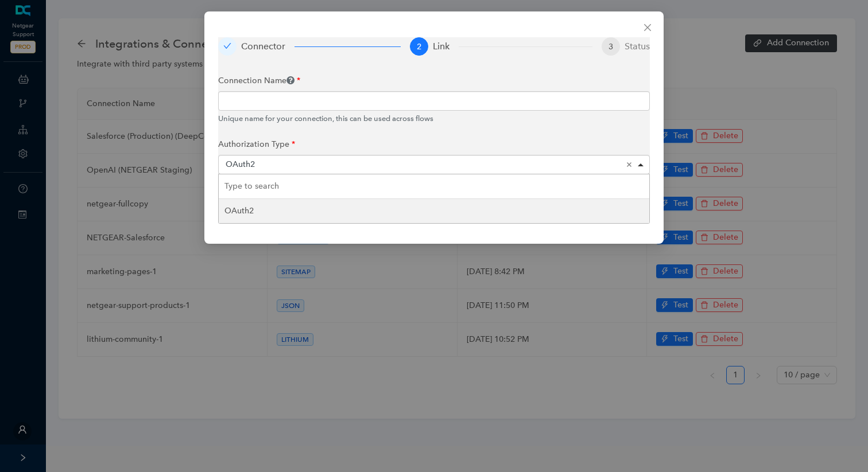  What do you see at coordinates (647, 27) in the screenshot?
I see `span: close` at bounding box center [647, 27].